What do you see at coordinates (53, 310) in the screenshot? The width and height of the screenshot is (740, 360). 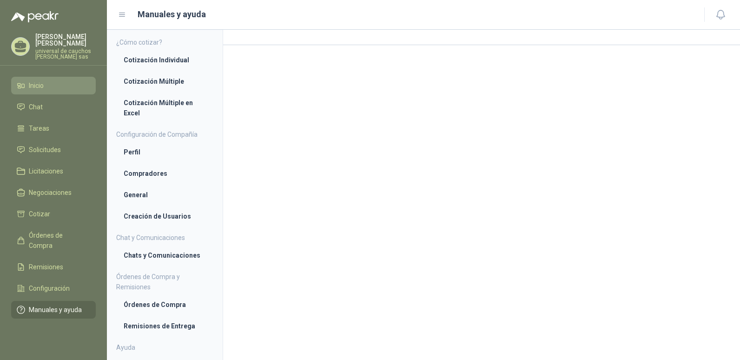 I see `a: Manuales y ayuda` at bounding box center [53, 310].